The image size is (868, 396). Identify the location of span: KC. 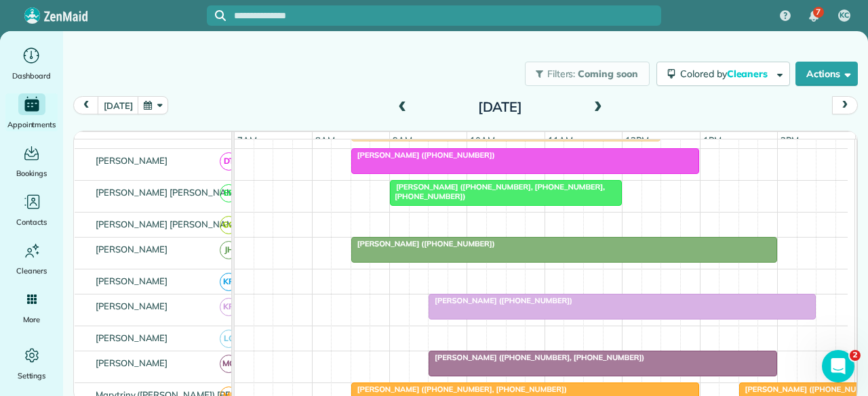
(844, 15).